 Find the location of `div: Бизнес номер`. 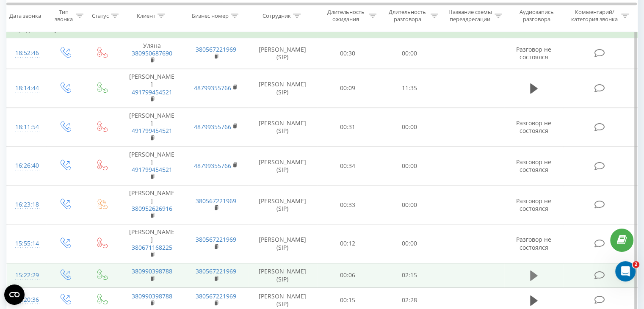

div: Бизнес номер is located at coordinates (210, 16).